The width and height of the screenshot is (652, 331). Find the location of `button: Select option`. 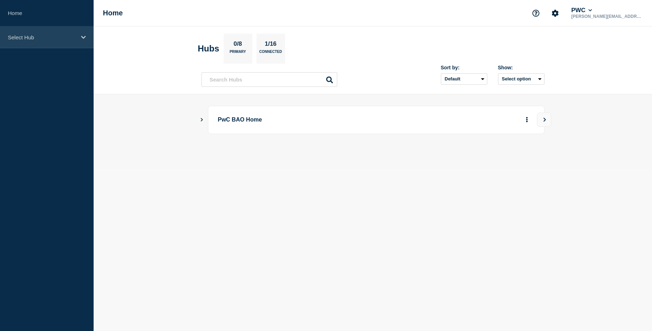

button: Select option is located at coordinates (521, 79).